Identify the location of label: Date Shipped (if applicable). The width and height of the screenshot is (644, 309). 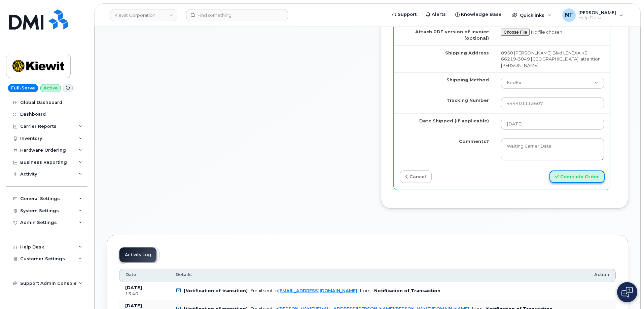
(454, 120).